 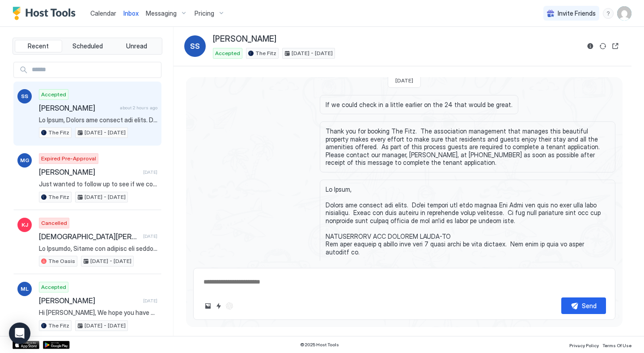 I want to click on span: Just wanted to follow up to see if we could make something work since it is still available? I al..., so click(x=98, y=184).